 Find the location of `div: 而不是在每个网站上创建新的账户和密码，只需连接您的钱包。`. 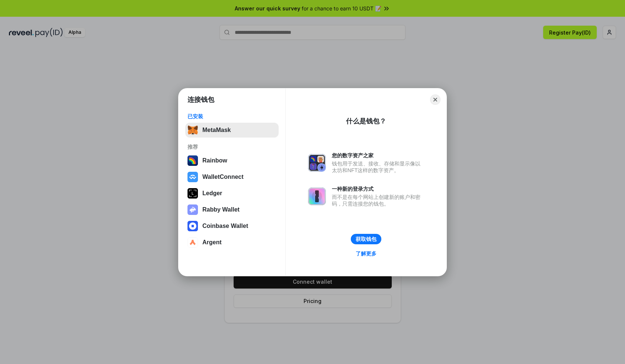

div: 而不是在每个网站上创建新的账户和密码，只需连接您的钱包。 is located at coordinates (378, 200).